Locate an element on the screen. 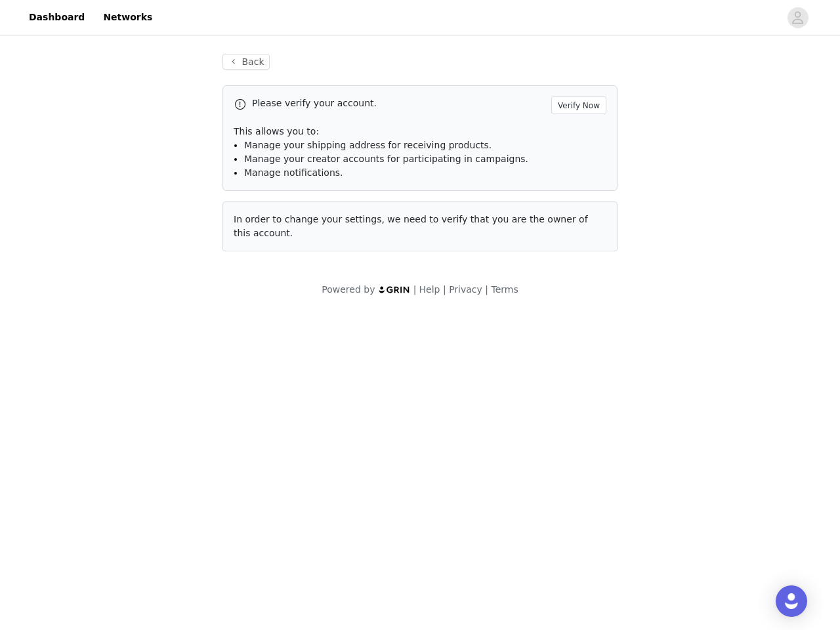 Image resolution: width=840 pixels, height=630 pixels. div: Open Intercom Messenger is located at coordinates (791, 601).